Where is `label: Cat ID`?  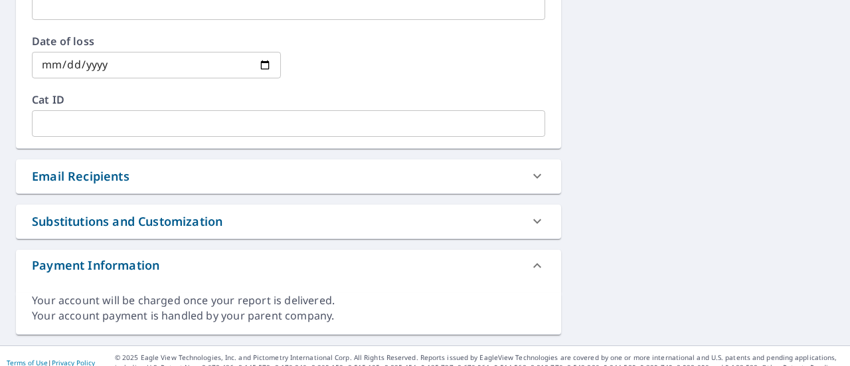
label: Cat ID is located at coordinates (288, 100).